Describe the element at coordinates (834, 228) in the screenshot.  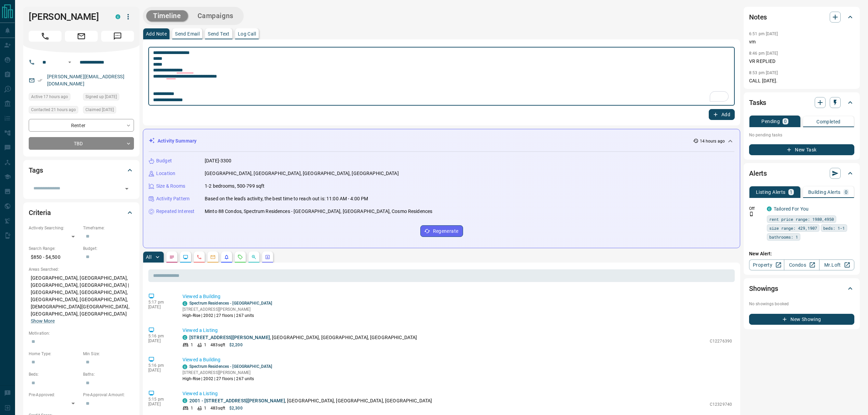
I see `span: beds: 1-1` at that location.